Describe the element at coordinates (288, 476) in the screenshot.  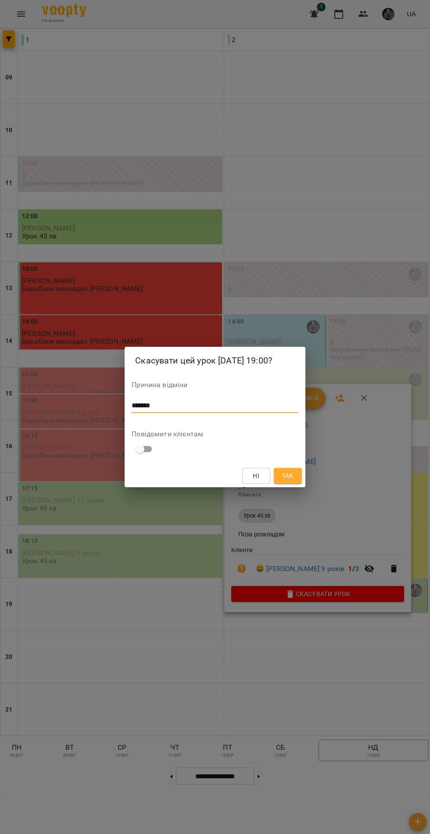
I see `span: Так` at that location.